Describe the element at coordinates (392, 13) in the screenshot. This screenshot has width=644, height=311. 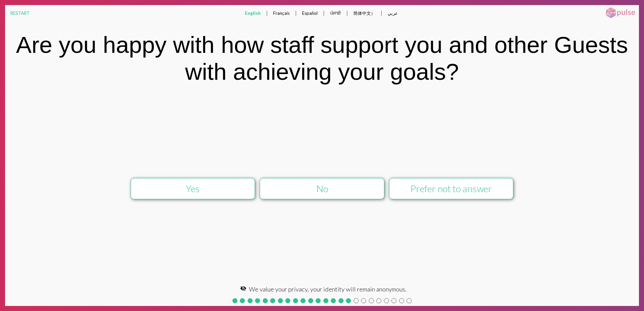
I see `button: عربي` at that location.